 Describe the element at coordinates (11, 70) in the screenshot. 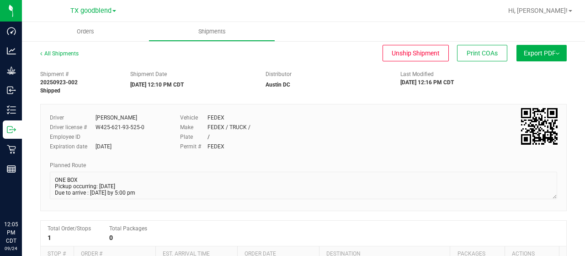

I see `inline-svg: Grow` at that location.